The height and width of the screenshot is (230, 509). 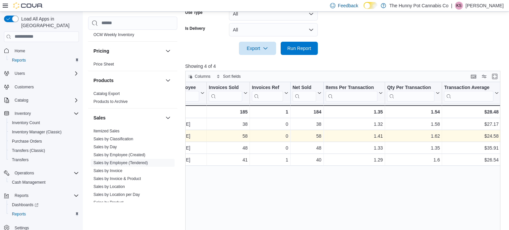 I want to click on span: KS, so click(x=459, y=6).